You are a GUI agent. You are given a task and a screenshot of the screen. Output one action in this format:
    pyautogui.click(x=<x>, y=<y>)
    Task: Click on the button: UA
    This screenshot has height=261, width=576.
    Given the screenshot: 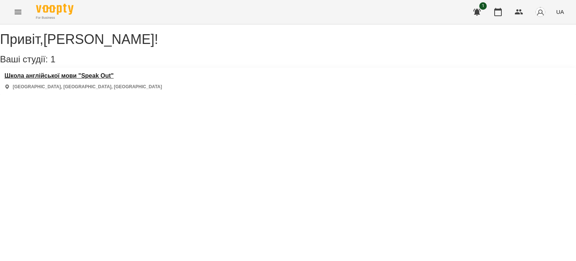 What is the action you would take?
    pyautogui.click(x=560, y=12)
    